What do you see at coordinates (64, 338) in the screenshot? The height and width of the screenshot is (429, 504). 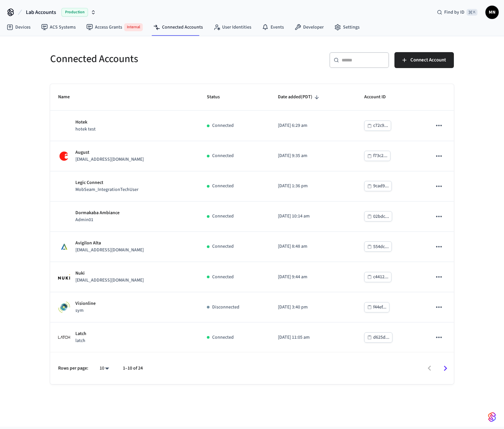 I see `img: Latch Building` at bounding box center [64, 338].